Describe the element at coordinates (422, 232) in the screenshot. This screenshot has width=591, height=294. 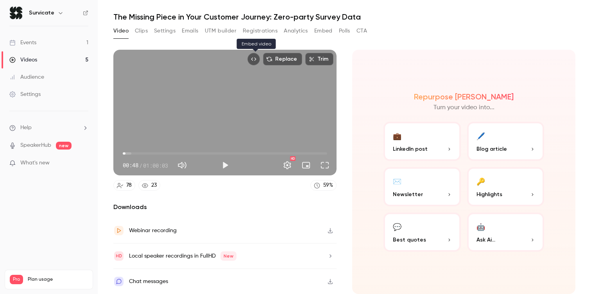
I see `button: 💬Best quotes` at that location.